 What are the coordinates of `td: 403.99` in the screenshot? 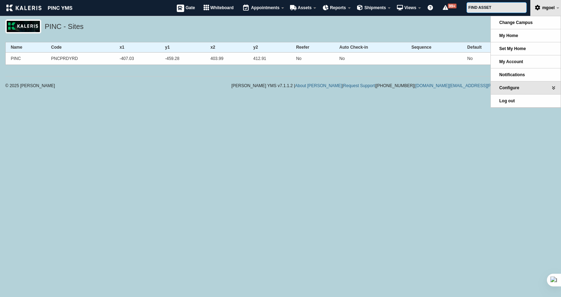 It's located at (226, 59).